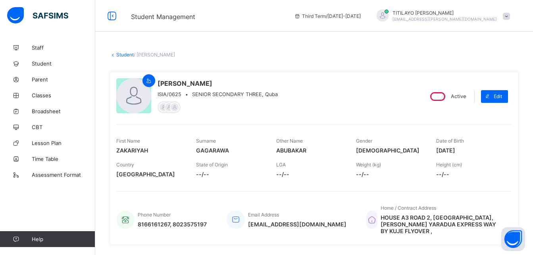 Image resolution: width=533 pixels, height=255 pixels. Describe the element at coordinates (212, 164) in the screenshot. I see `span: State of Origin` at that location.